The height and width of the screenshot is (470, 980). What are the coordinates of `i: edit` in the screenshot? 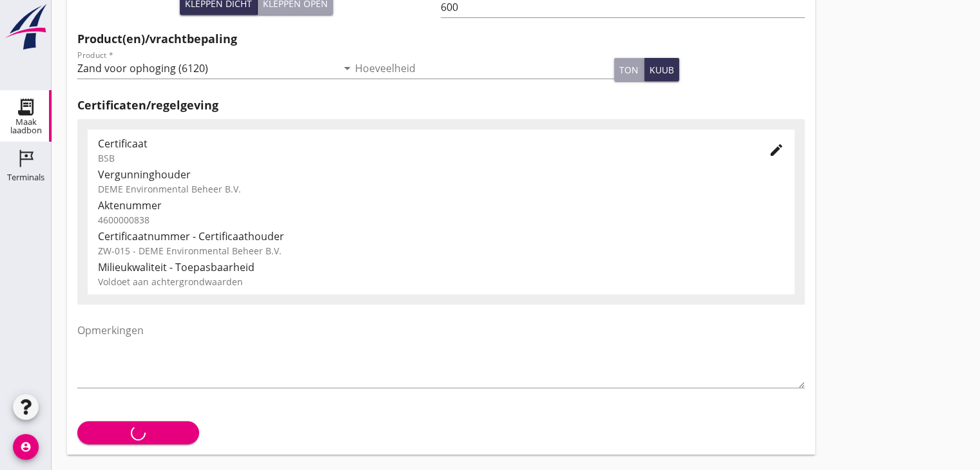 It's located at (777, 150).